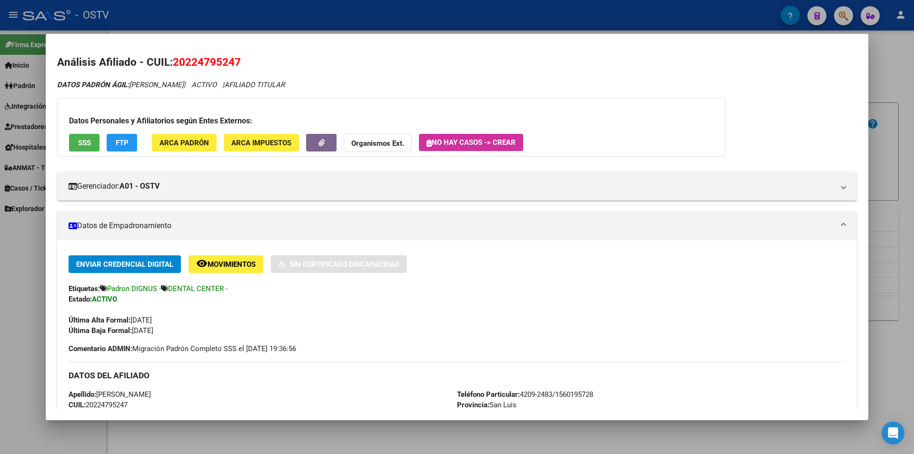 The height and width of the screenshot is (454, 914). What do you see at coordinates (77, 405) in the screenshot?
I see `strong: CUIL:` at bounding box center [77, 405].